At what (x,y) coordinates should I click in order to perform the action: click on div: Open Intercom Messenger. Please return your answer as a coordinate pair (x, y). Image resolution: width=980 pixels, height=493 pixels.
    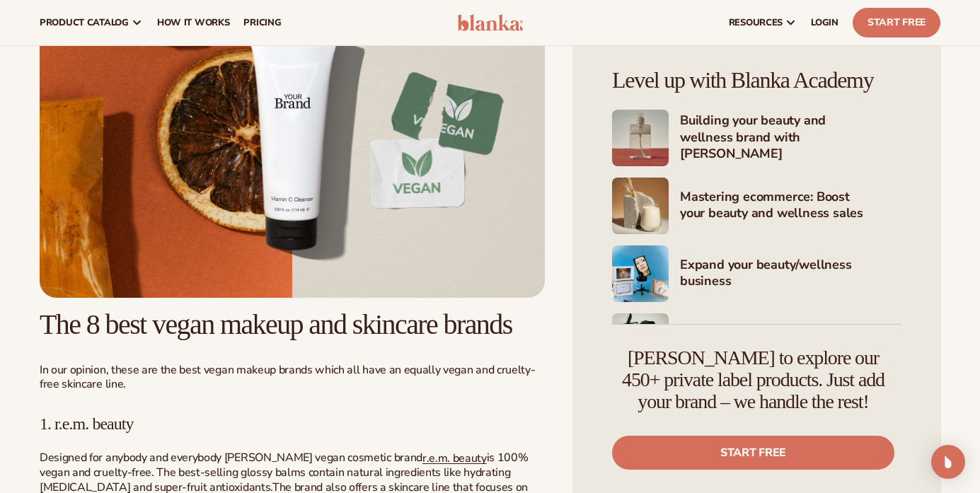
    Looking at the image, I should click on (948, 462).